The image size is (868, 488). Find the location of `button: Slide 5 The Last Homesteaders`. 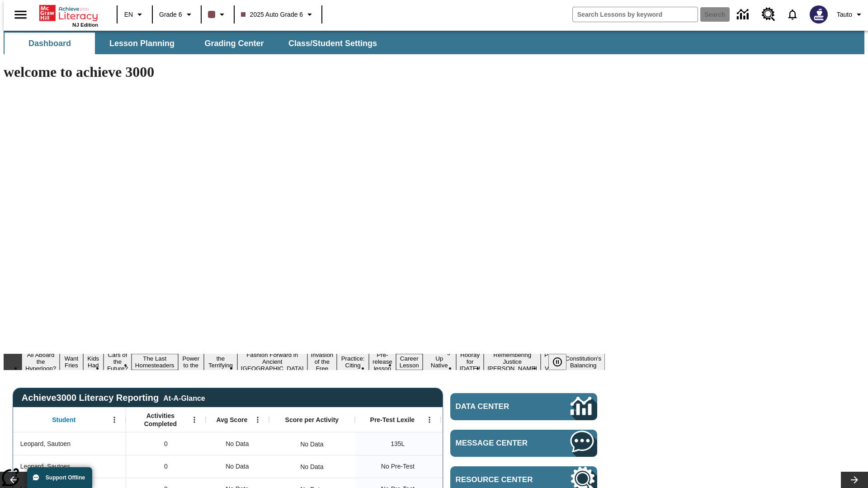

button: Slide 5 The Last Homesteaders is located at coordinates (154, 362).